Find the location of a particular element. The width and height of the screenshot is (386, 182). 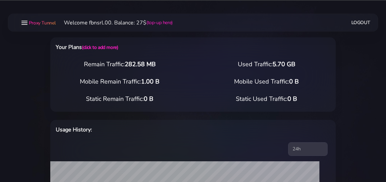

h6: Usage History: is located at coordinates (134, 130).